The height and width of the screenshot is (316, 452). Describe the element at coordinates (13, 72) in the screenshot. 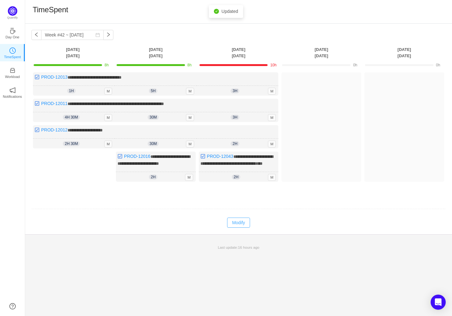

I see `a: icon: inboxWorkload` at that location.